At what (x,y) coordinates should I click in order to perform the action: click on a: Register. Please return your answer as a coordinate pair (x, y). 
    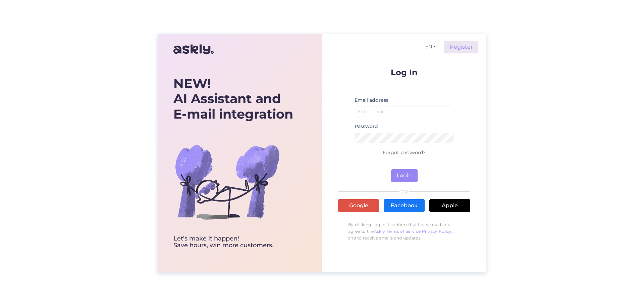
    Looking at the image, I should click on (461, 47).